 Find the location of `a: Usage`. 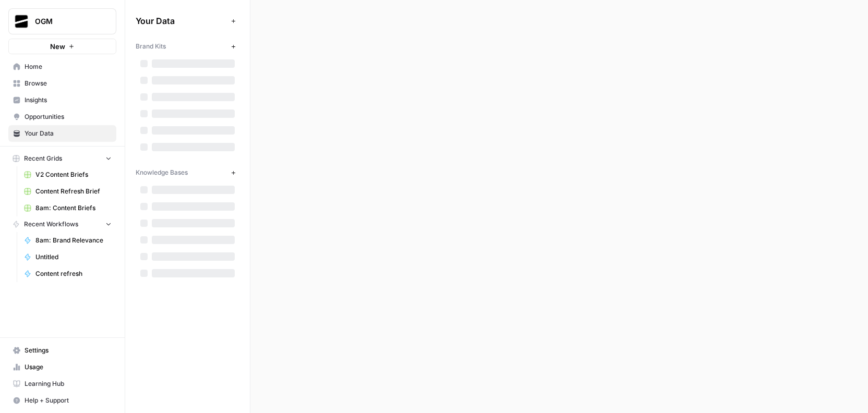

a: Usage is located at coordinates (62, 367).